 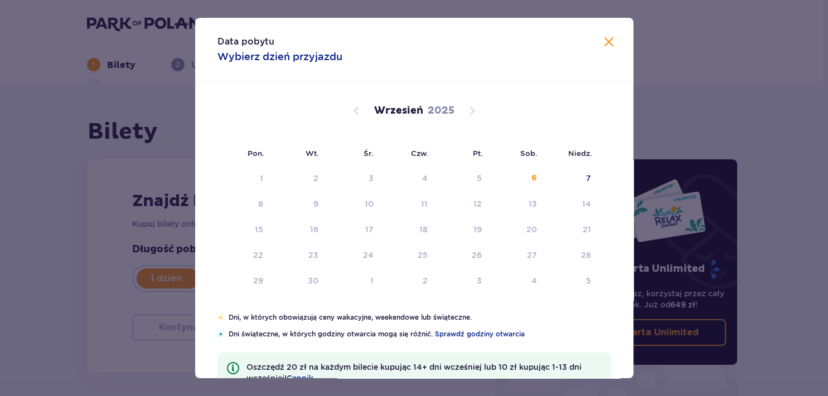 I want to click on td: Not available. środa, 10 września 2025, so click(x=354, y=205).